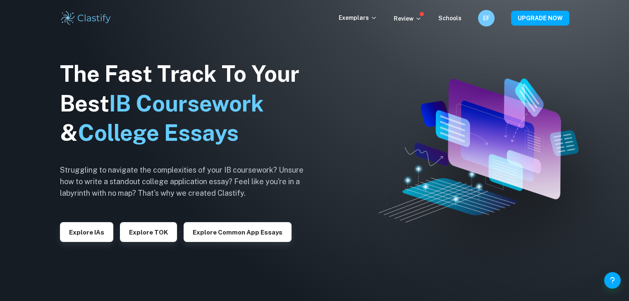  I want to click on button: Explore TOK, so click(148, 232).